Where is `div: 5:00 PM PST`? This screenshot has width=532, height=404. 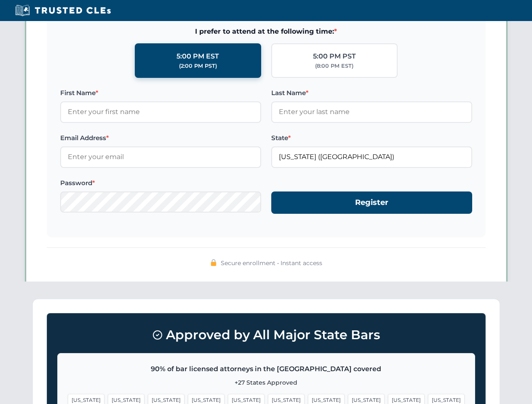
div: 5:00 PM PST is located at coordinates (334, 56).